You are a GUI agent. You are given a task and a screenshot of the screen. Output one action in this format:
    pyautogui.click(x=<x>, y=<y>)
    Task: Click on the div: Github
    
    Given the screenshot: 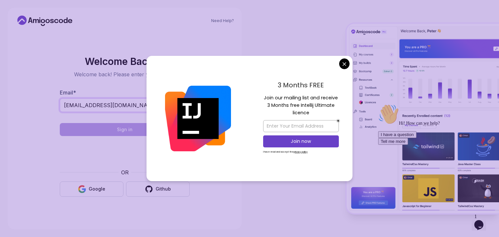 What is the action you would take?
    pyautogui.click(x=163, y=189)
    